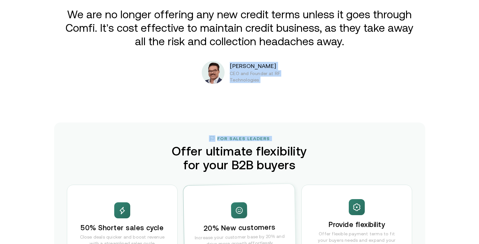  Describe the element at coordinates (240, 228) in the screenshot. I see `h3: 20% New customers` at that location.